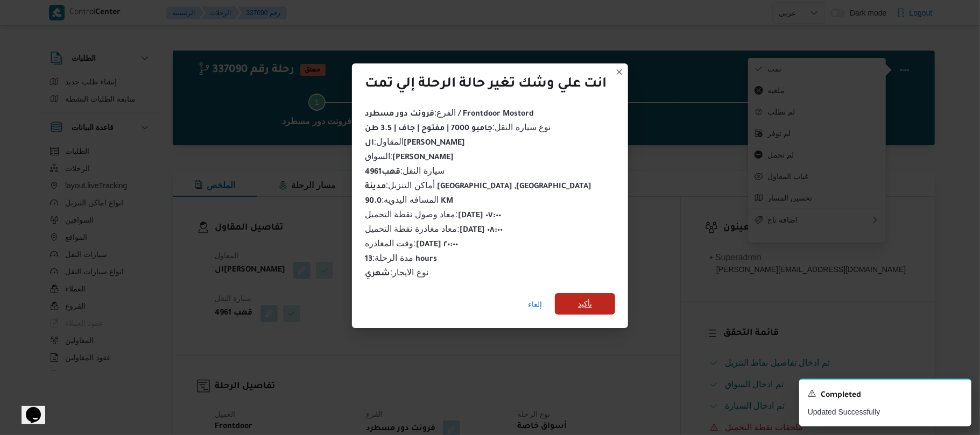 Image resolution: width=980 pixels, height=435 pixels. I want to click on span: إلغاء, so click(535, 304).